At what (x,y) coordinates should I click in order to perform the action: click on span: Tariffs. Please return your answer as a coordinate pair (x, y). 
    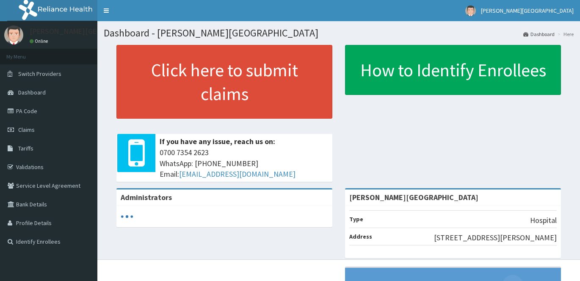
    Looking at the image, I should click on (26, 148).